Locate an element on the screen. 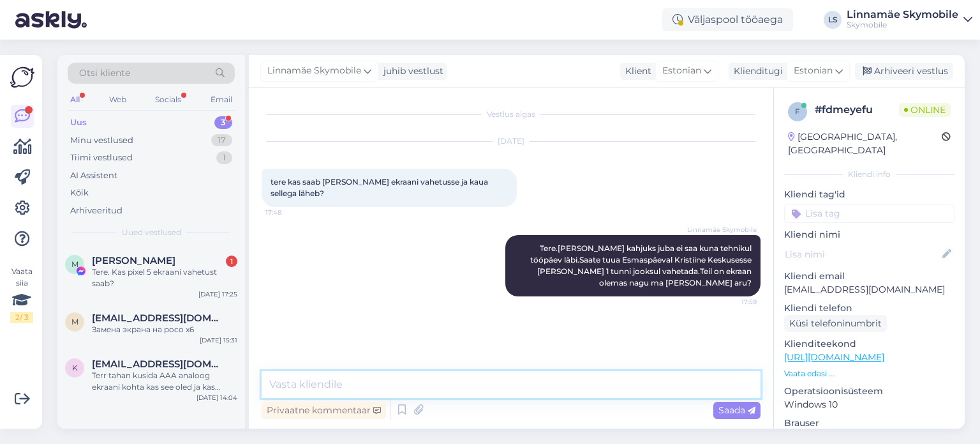 This screenshot has width=980, height=444. div: Kõik is located at coordinates (79, 192).